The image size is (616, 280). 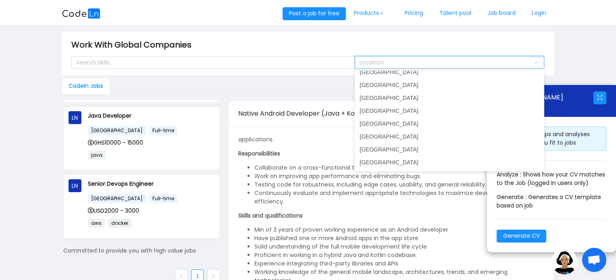 What do you see at coordinates (86, 86) in the screenshot?
I see `div: Codeln Jobs` at bounding box center [86, 86].